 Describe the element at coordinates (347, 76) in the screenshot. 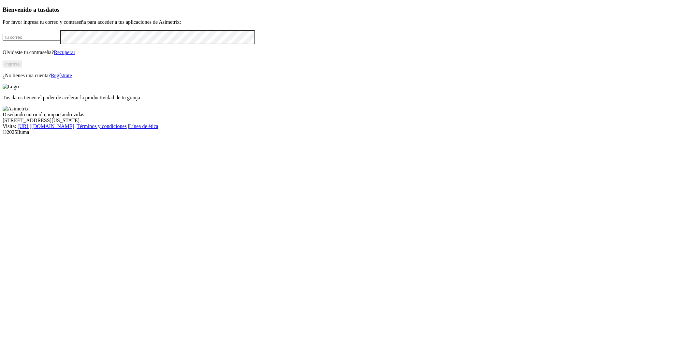

I see `p: ¿No tienes una cuenta?` at that location.